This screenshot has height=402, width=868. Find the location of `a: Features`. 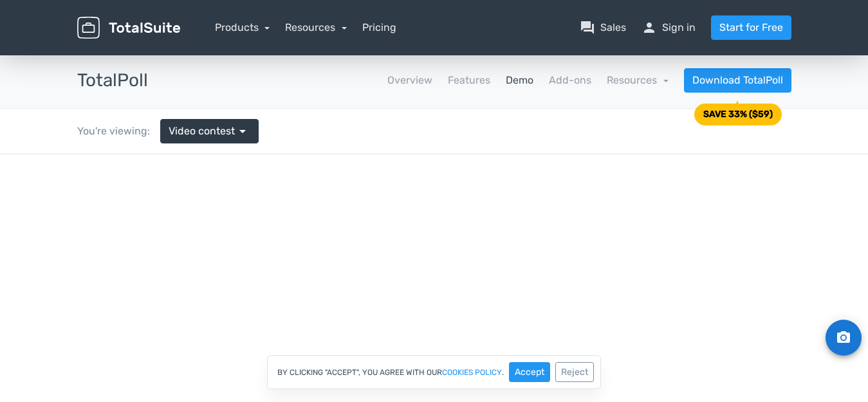

a: Features is located at coordinates (469, 81).